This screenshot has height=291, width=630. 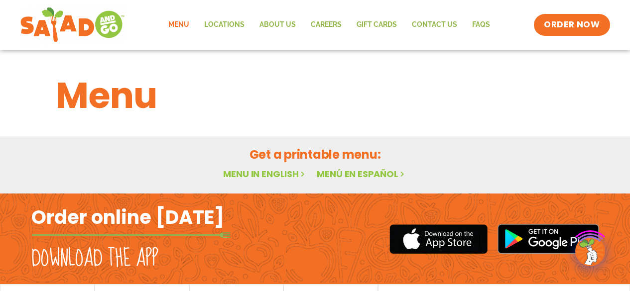 I want to click on a: Menu in English, so click(x=265, y=174).